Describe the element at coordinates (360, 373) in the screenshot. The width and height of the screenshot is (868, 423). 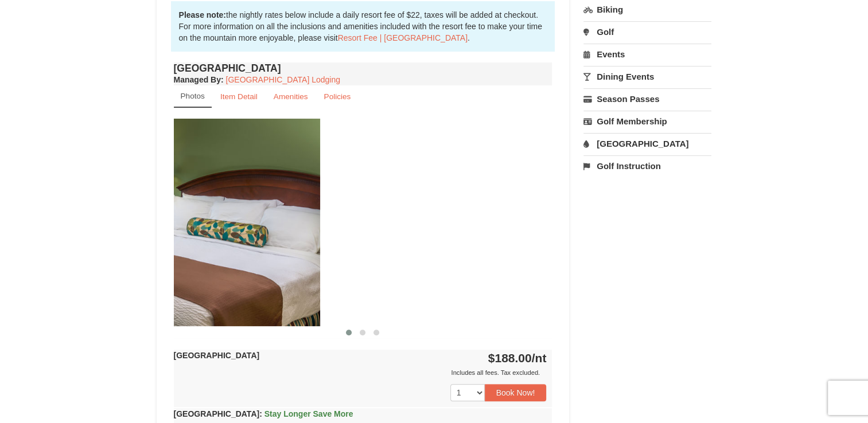
I see `div: Includes all fees. Tax excluded.` at that location.